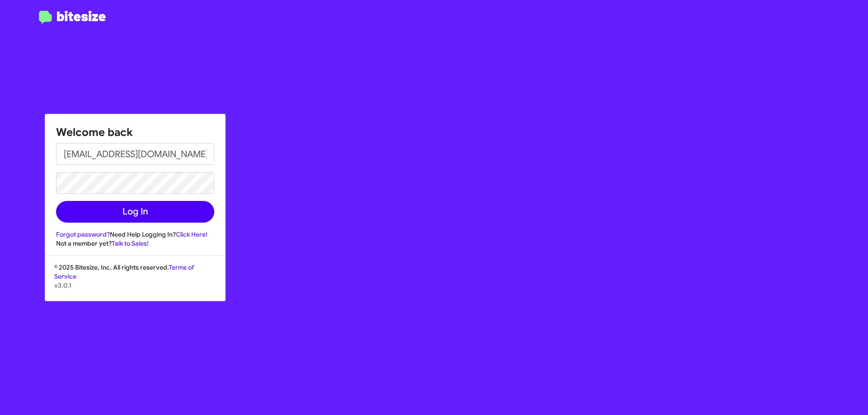 The width and height of the screenshot is (868, 415). I want to click on input: Email address, so click(135, 154).